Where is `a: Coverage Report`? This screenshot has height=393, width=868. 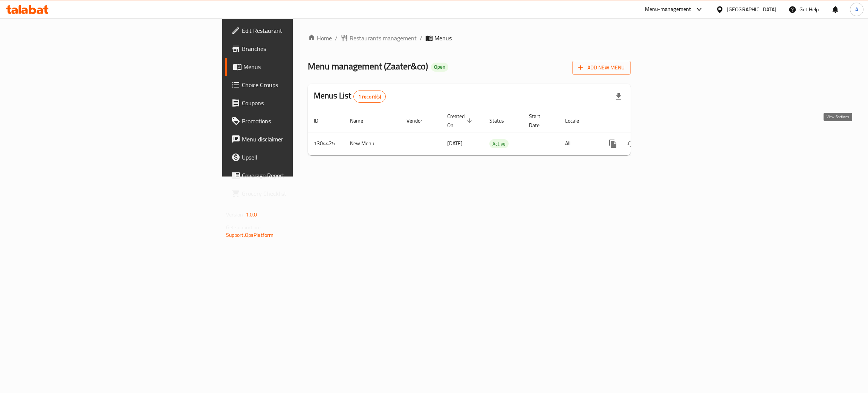
a: Coverage Report is located at coordinates (296, 176).